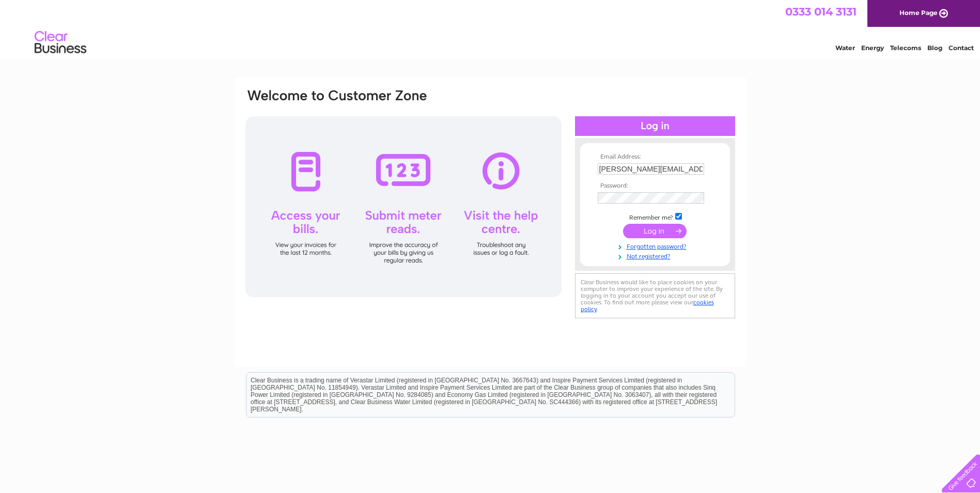 The width and height of the screenshot is (980, 493). I want to click on input: Submit, so click(654, 231).